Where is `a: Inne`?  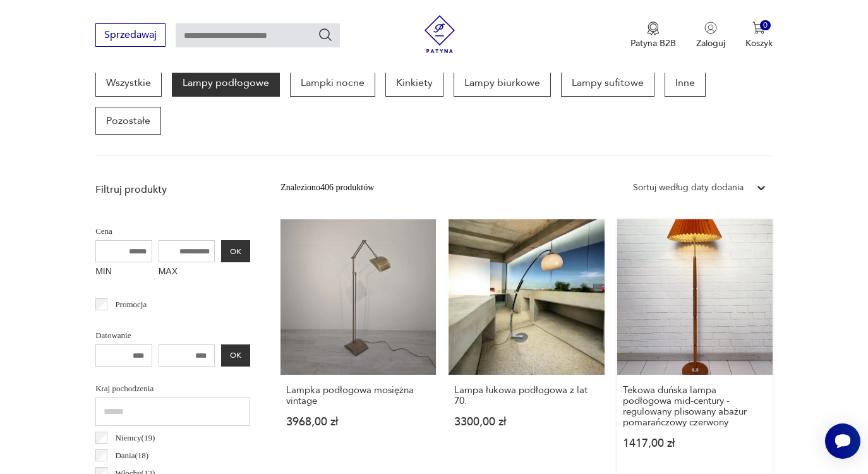 a: Inne is located at coordinates (685, 83).